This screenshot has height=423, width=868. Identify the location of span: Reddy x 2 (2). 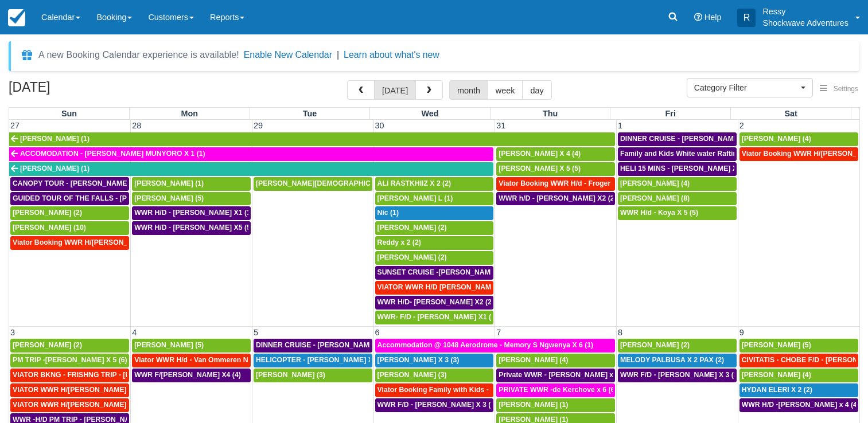
(399, 242).